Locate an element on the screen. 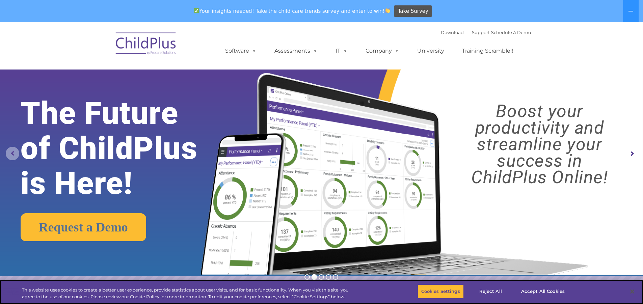  button: Cookies Settings is located at coordinates (441, 292).